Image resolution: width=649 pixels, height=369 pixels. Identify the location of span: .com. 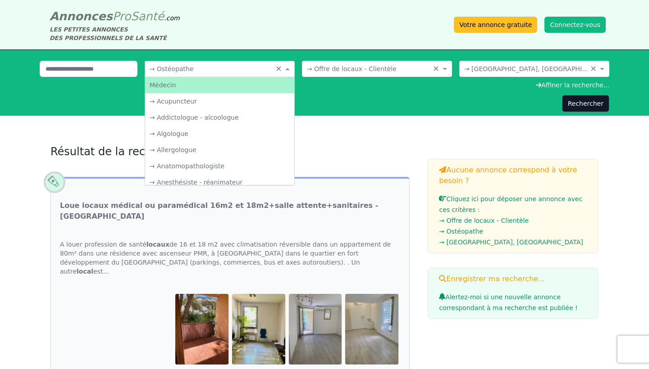
(172, 18).